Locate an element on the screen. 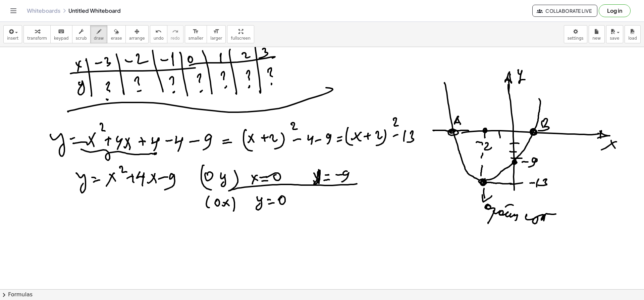 Image resolution: width=644 pixels, height=300 pixels. button: load is located at coordinates (633, 34).